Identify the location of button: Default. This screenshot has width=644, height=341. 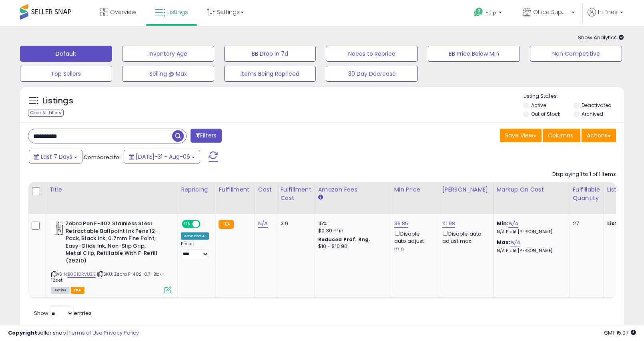
(66, 54).